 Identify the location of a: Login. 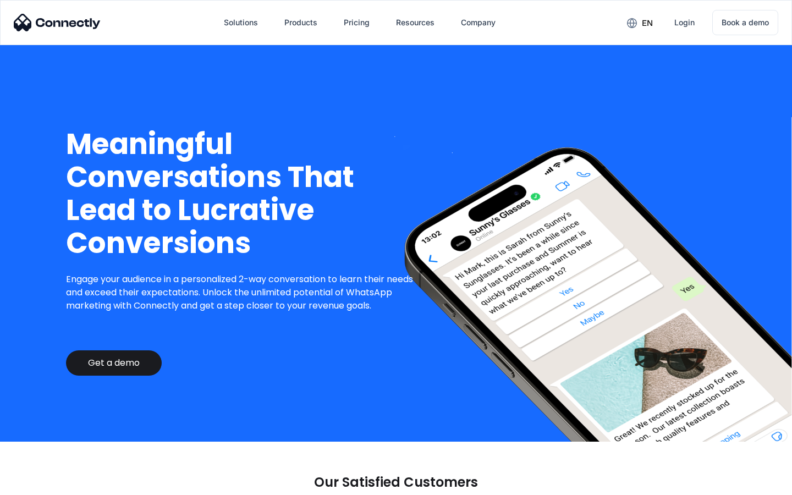
(684, 23).